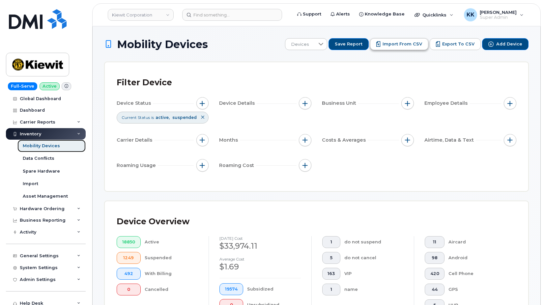  Describe the element at coordinates (171, 274) in the screenshot. I see `div: With Billing` at that location.